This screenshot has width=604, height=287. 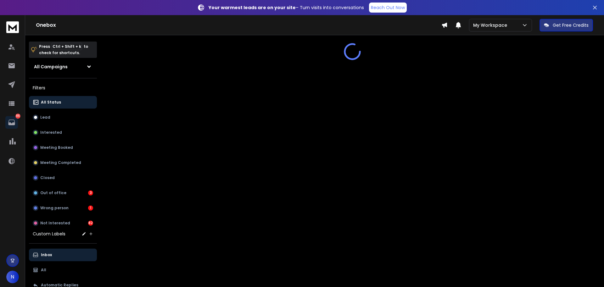 What do you see at coordinates (63, 208) in the screenshot?
I see `button: Wrong person1` at bounding box center [63, 208].